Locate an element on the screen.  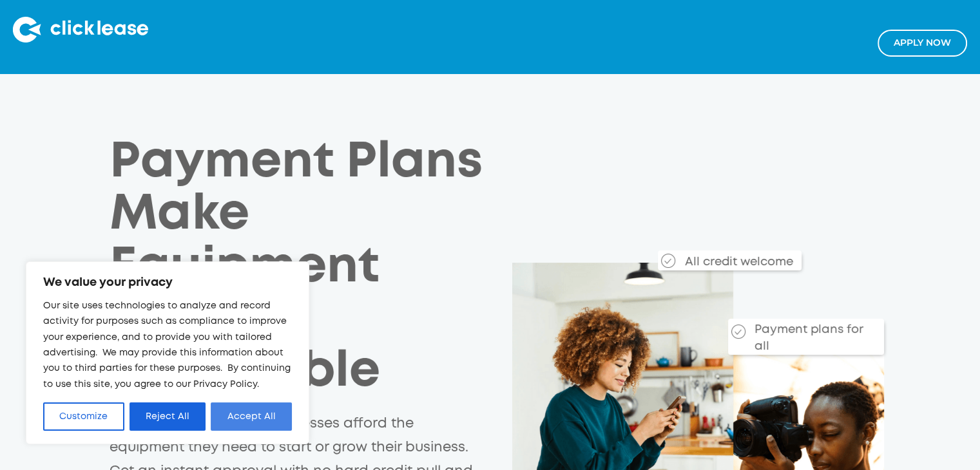
h1: Payment Plans Make Equipment More Affordable is located at coordinates (311, 267).